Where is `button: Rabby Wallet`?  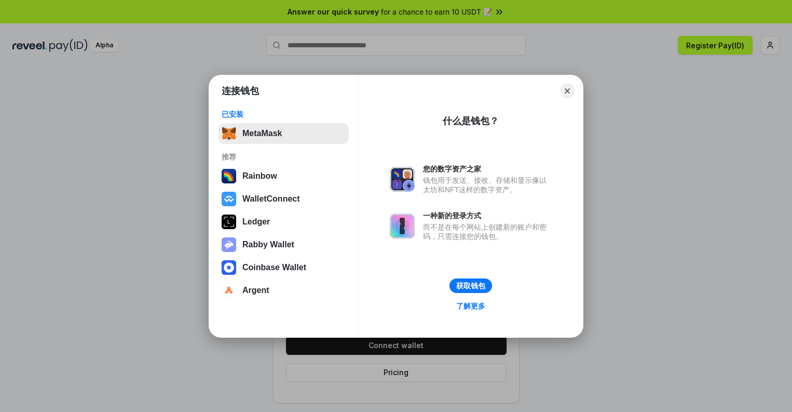
button: Rabby Wallet is located at coordinates (284, 245).